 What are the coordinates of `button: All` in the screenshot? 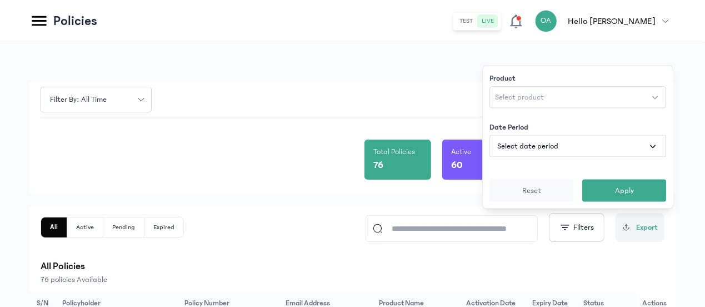 It's located at (54, 227).